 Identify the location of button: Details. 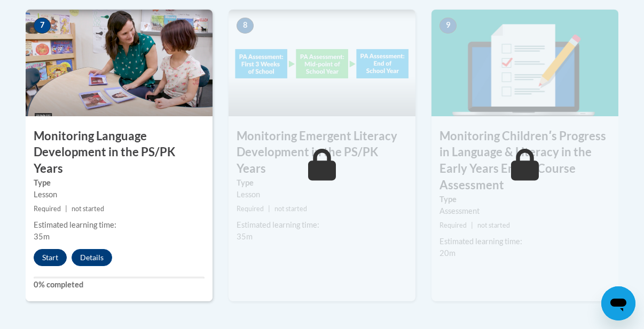
(92, 258).